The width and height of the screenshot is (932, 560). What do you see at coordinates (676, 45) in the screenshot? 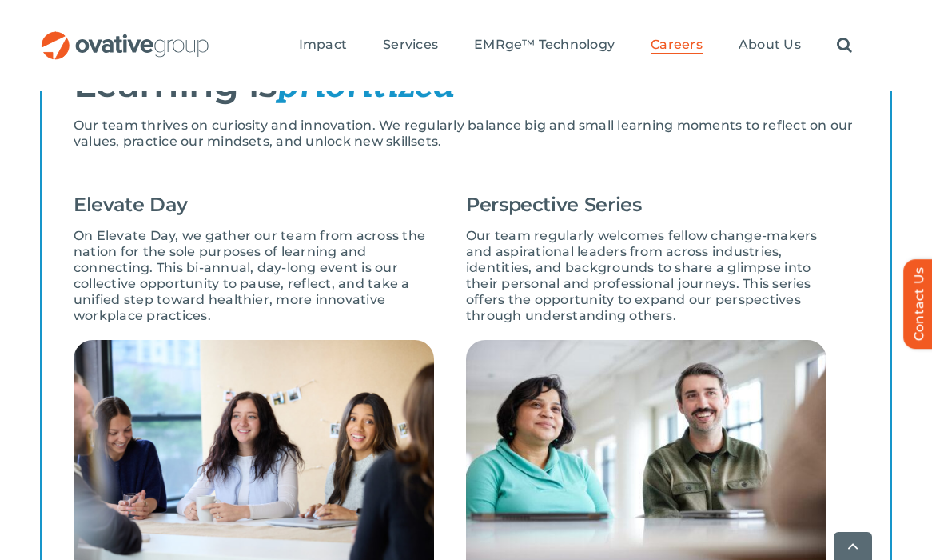
I see `span: Careers` at bounding box center [676, 45].